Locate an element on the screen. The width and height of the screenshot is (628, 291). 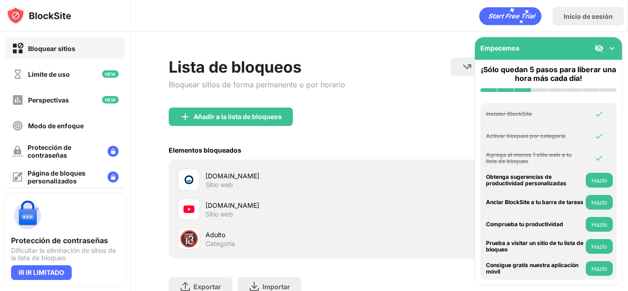
font: Importar is located at coordinates (276, 286).